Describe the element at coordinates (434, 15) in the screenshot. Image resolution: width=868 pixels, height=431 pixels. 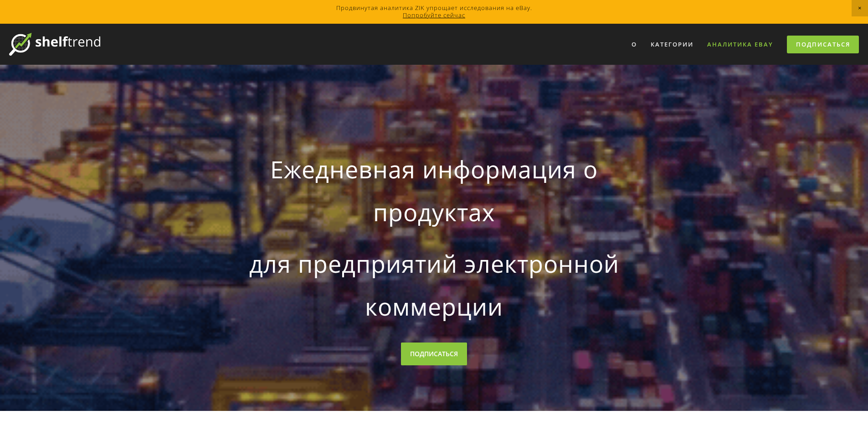
I see `font: Попробуйте сейчас` at that location.